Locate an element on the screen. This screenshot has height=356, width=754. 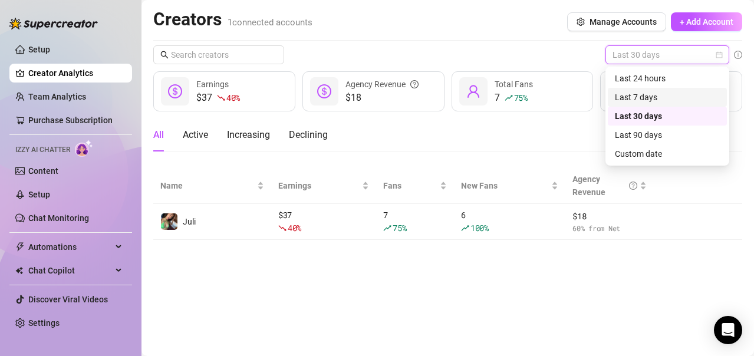
span: Last 30 days is located at coordinates (667, 55).